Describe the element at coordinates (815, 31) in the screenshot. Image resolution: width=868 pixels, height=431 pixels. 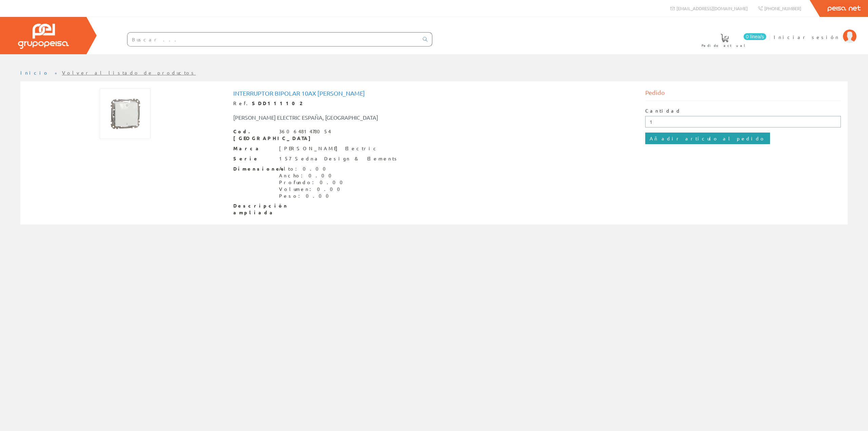
I see `a: Iniciar sesión` at that location.